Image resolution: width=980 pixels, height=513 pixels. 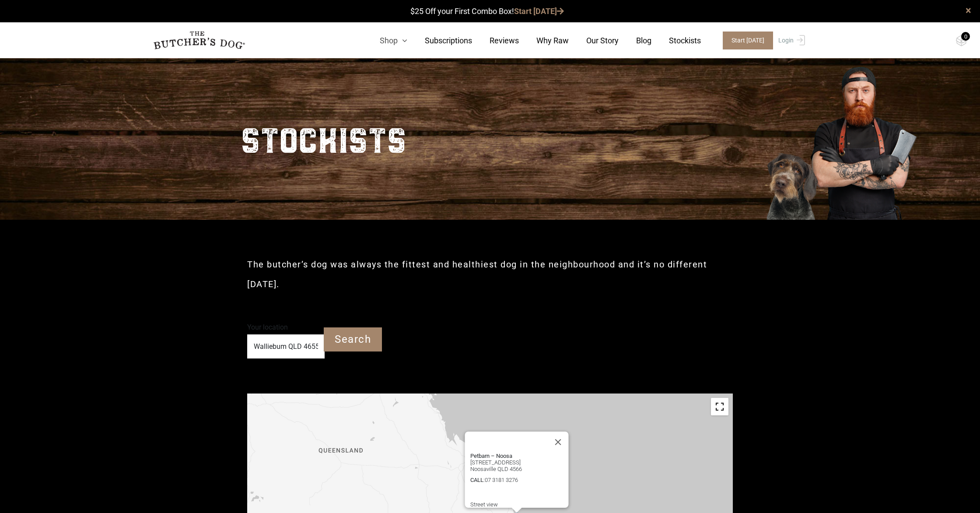 I want to click on h2: The butcher’s dog was always the fittest and healthiest dog in the neighbourhood and it’s no diff..., so click(x=490, y=274).